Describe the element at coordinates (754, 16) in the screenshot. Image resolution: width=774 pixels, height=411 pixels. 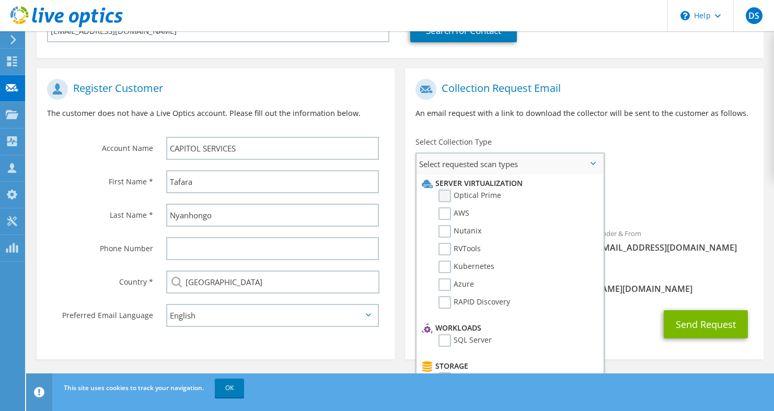
I see `span: DS` at that location.